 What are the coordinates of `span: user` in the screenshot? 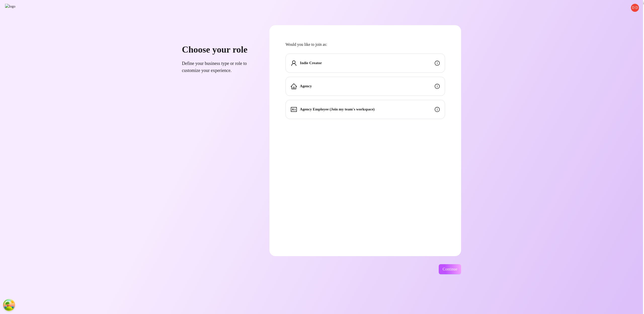 It's located at (294, 63).